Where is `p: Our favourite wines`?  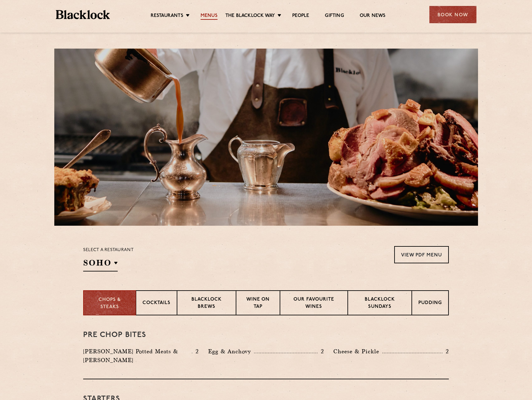 p: Our favourite wines is located at coordinates (313, 303).